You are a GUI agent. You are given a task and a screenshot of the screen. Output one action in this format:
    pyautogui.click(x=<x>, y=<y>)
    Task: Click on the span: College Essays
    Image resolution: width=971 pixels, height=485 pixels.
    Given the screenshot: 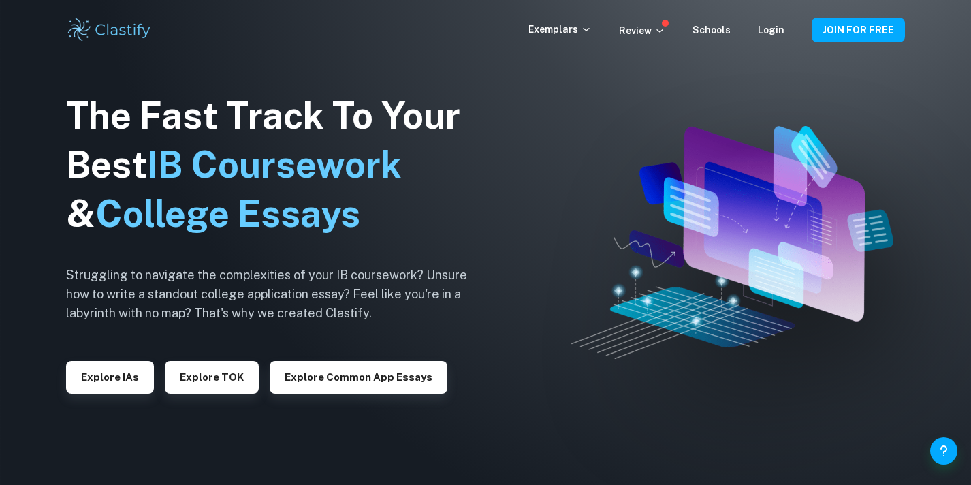 What is the action you would take?
    pyautogui.click(x=227, y=213)
    